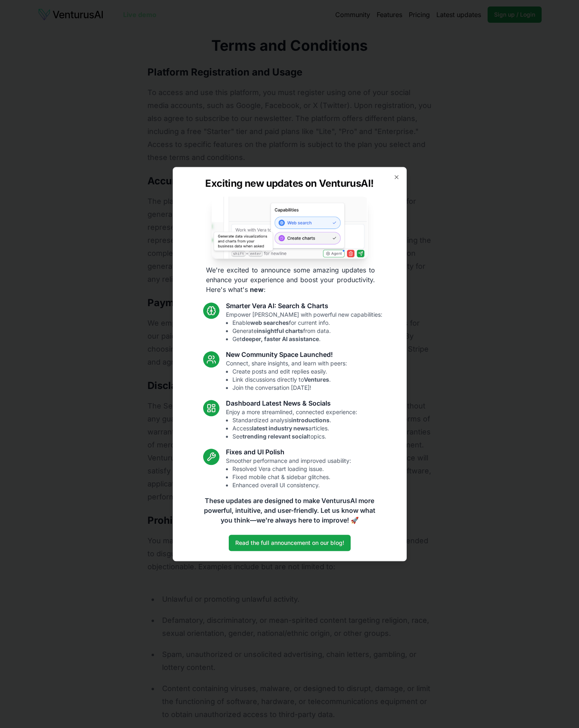  I want to click on li: Generate from data., so click(307, 331).